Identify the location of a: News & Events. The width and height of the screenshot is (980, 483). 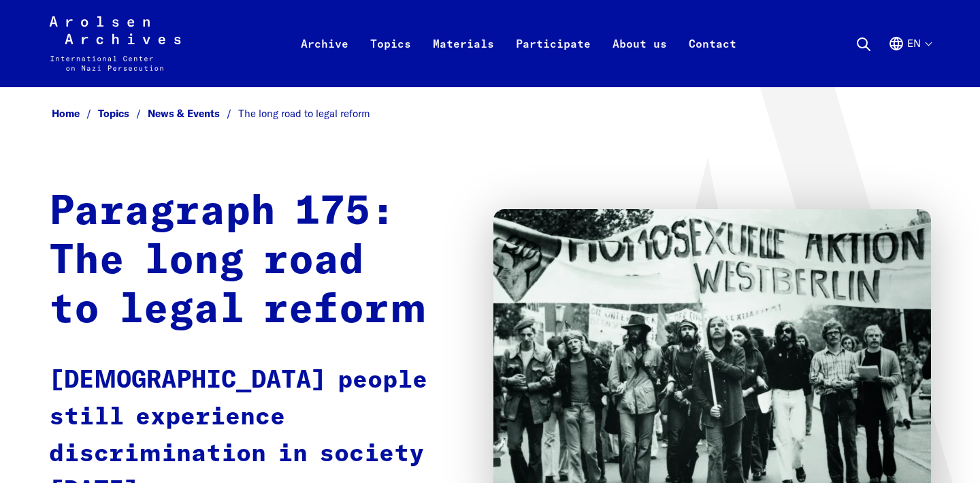
(192, 113).